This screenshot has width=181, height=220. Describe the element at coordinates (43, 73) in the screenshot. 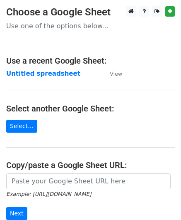

I see `strong: Untitled spreadsheet` at that location.